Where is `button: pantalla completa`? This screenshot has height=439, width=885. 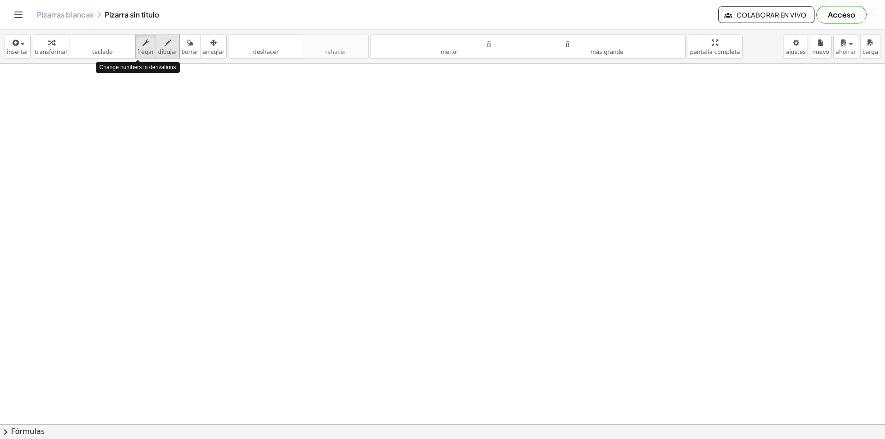 button: pantalla completa is located at coordinates (715, 47).